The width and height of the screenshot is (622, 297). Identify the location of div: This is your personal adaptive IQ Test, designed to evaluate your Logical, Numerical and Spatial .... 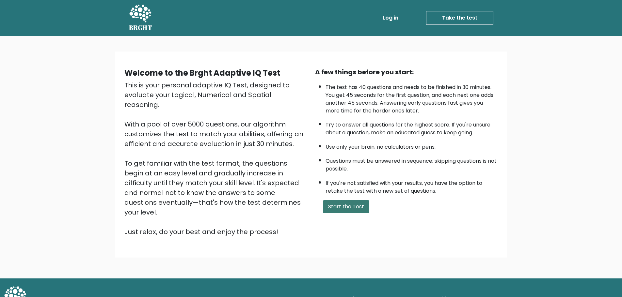
(216, 159).